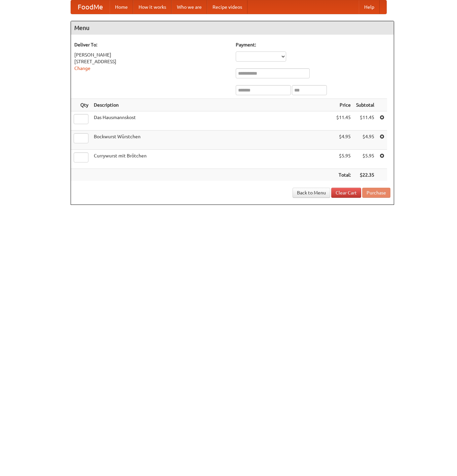  I want to click on td: Bockwurst Würstchen, so click(212, 140).